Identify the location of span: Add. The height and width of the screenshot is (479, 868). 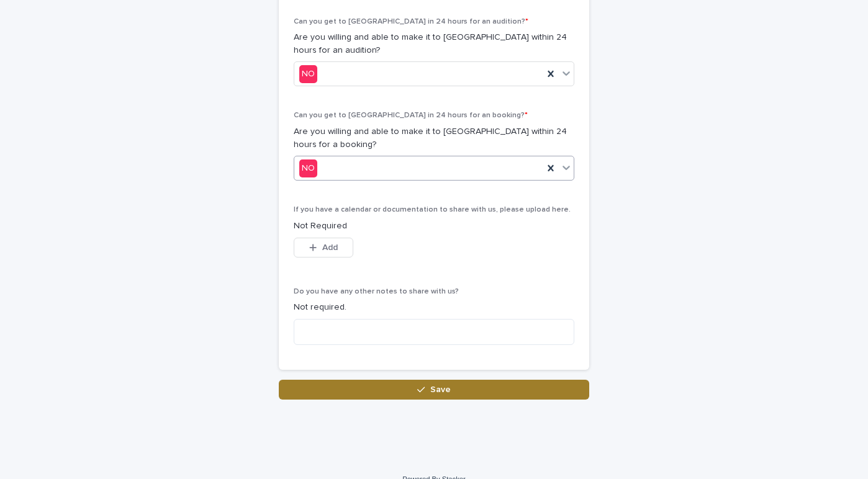
(330, 247).